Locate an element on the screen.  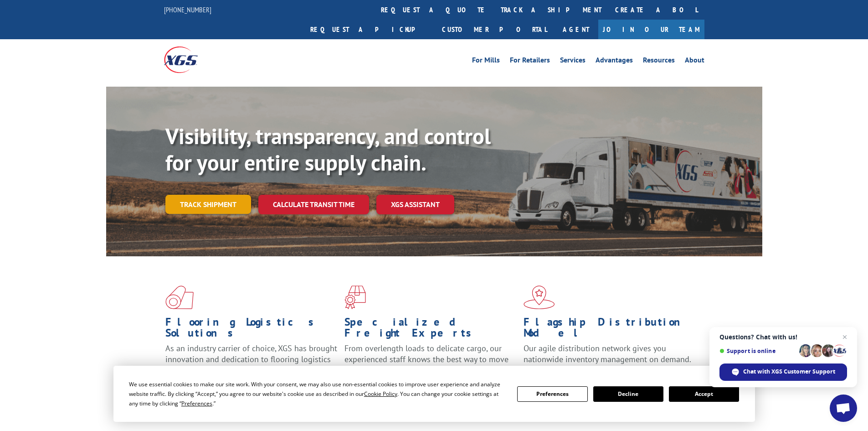
a: For Retailers is located at coordinates (530, 62).